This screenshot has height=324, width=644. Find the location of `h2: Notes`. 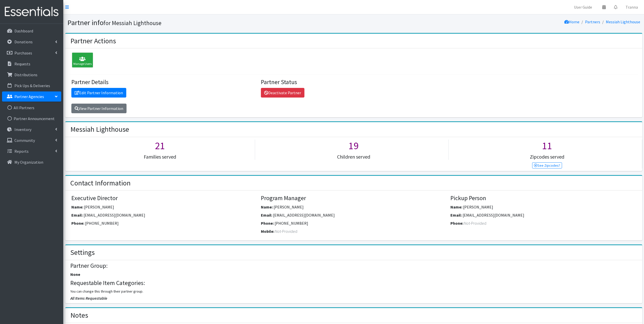

h2: Notes is located at coordinates (79, 315).